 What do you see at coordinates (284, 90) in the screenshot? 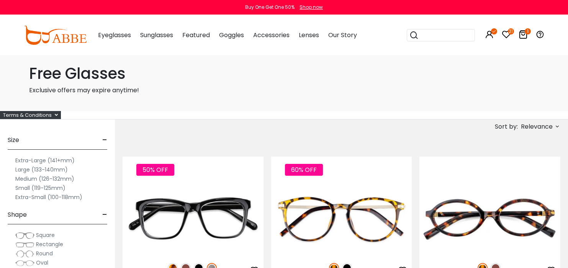
I see `p: Exclusive offers may expire anytime!` at bounding box center [284, 90].